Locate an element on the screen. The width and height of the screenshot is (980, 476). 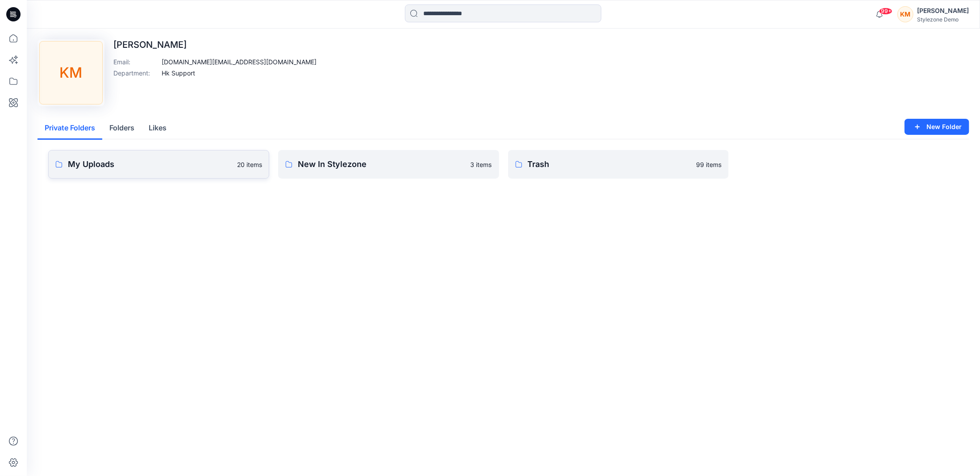
a: Trash99 items is located at coordinates (618, 164).